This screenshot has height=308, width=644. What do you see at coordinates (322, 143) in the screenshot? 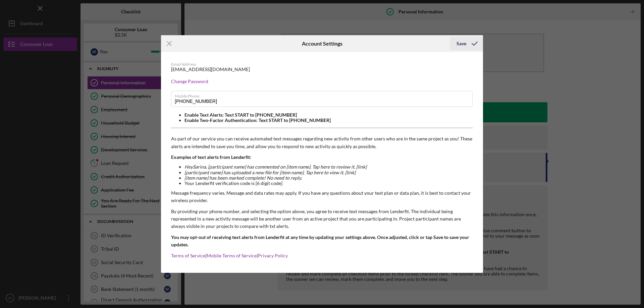
I see `p: As part of our service you can receive automated text messages regarding new activity from other ...` at bounding box center [322, 143].